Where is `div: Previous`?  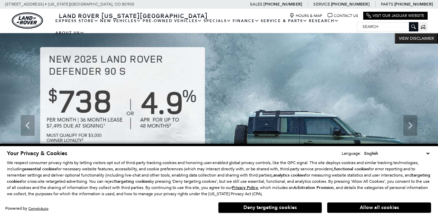
div: Previous is located at coordinates (28, 126).